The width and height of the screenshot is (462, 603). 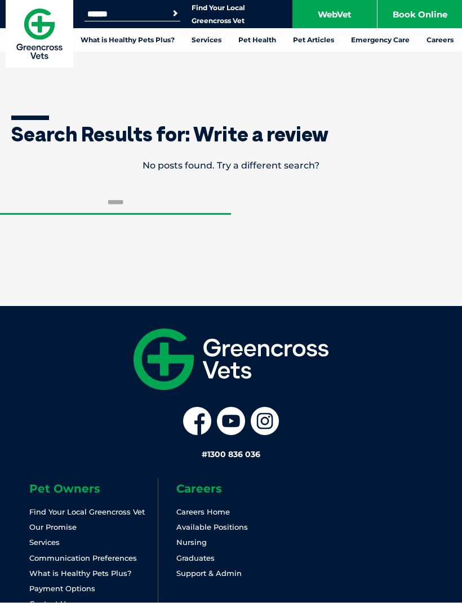 I want to click on a: Communication Preferences, so click(x=83, y=558).